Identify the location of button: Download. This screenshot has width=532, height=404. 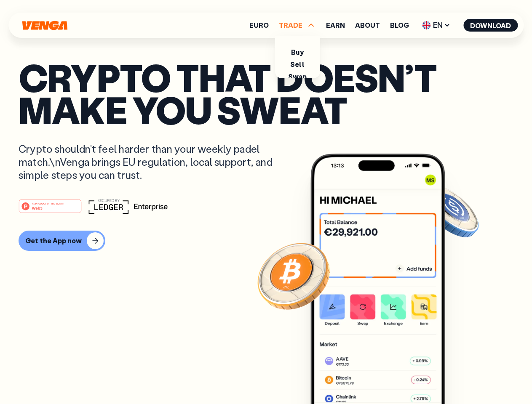
(490, 25).